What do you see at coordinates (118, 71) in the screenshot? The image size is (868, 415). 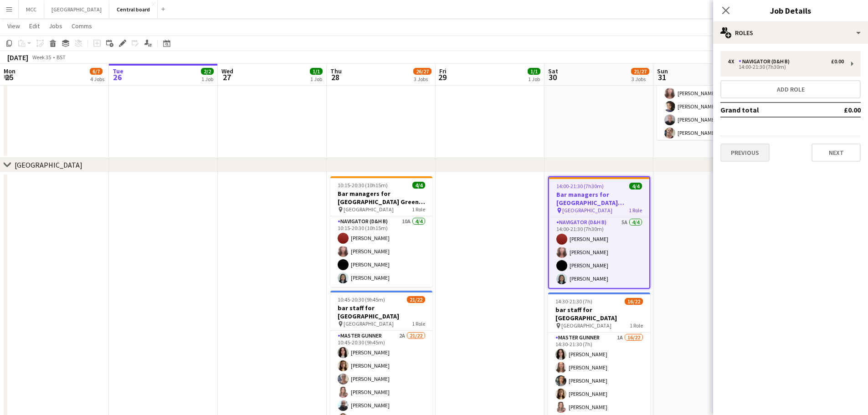 I see `span: Tue` at bounding box center [118, 71].